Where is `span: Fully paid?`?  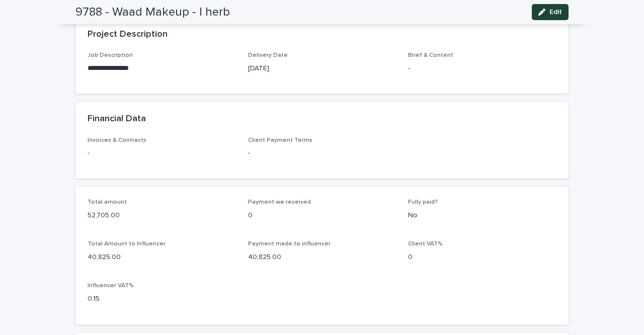 span: Fully paid? is located at coordinates (422, 202).